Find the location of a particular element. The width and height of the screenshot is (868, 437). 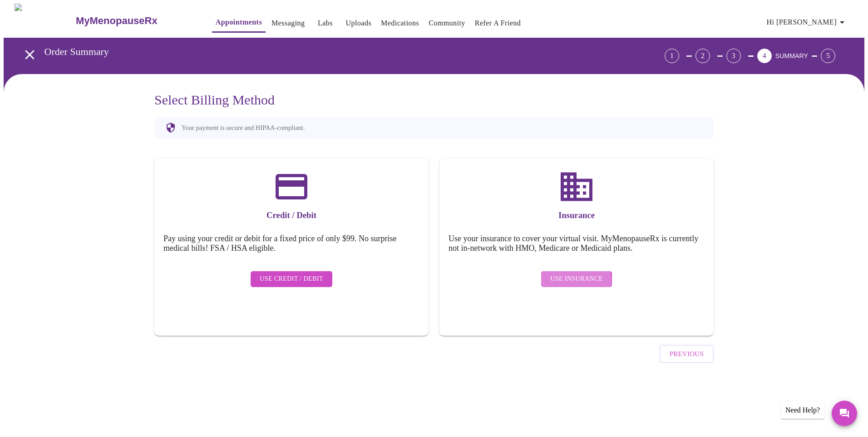

h3: Order Summary is located at coordinates (329, 52).